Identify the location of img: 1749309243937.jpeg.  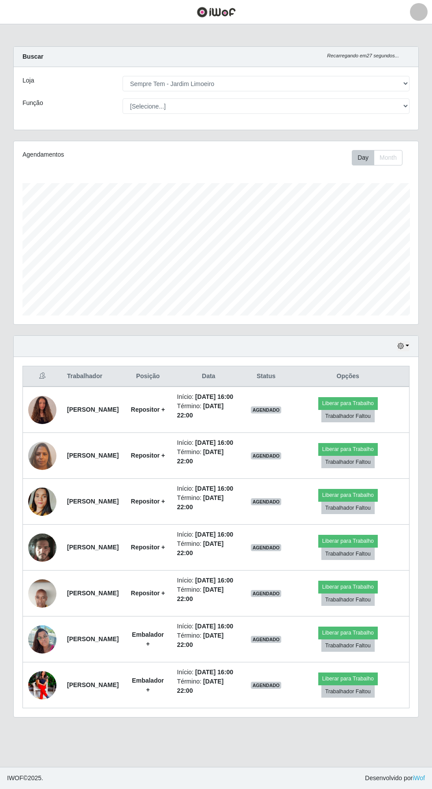
(42, 639).